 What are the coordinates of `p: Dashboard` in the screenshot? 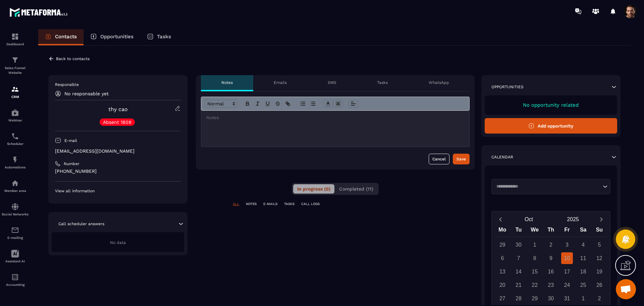 It's located at (15, 44).